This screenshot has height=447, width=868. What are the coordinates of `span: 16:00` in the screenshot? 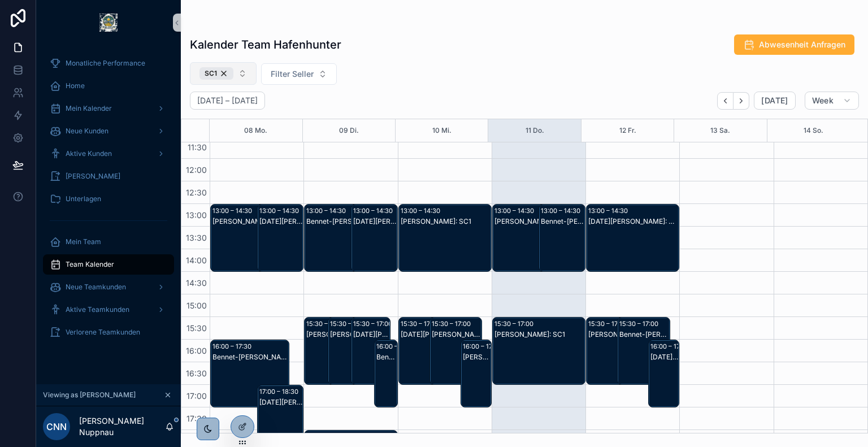 It's located at (196, 350).